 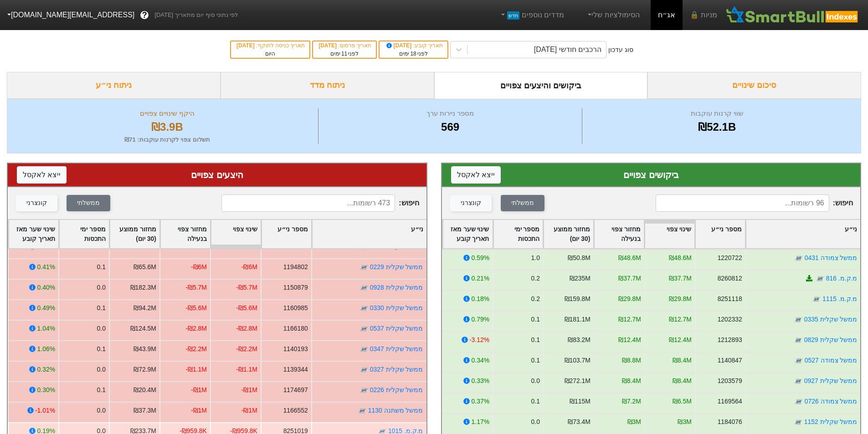 I want to click on div: ₪12.4M, so click(x=630, y=340).